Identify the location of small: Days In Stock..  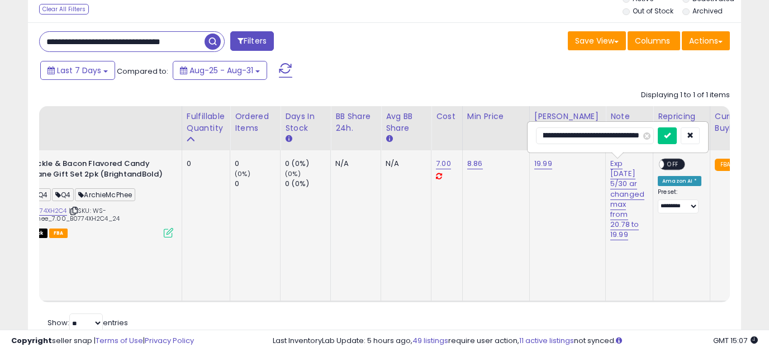
(288, 139).